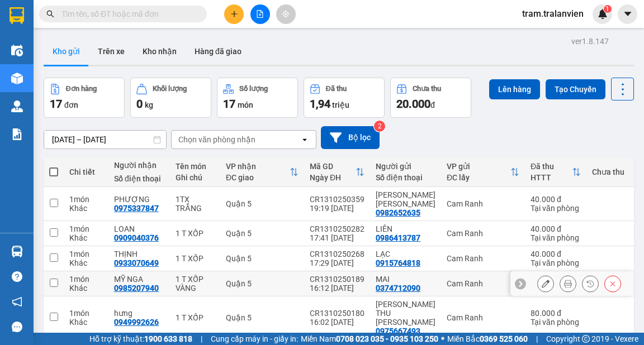 The image size is (644, 345). I want to click on div: HTTT, so click(551, 178).